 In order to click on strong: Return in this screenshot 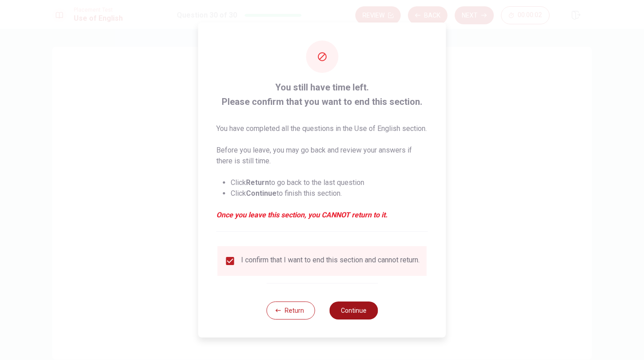, I will do `click(257, 182)`.